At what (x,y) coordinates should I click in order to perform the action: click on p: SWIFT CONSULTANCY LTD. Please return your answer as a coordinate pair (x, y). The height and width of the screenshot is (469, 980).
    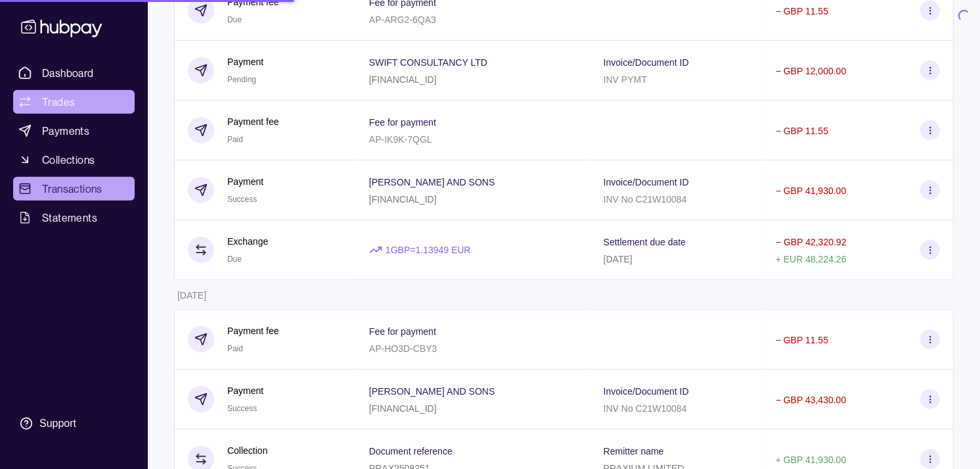
    Looking at the image, I should click on (429, 63).